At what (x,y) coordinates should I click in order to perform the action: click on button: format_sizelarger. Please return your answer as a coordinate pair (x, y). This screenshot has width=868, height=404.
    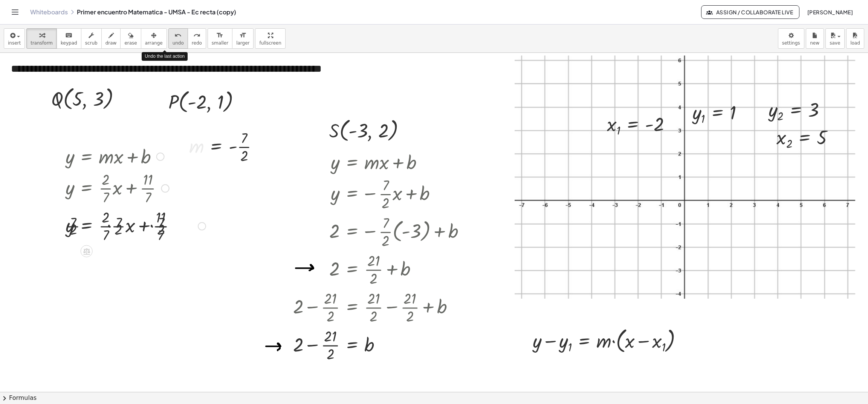
    Looking at the image, I should click on (242, 38).